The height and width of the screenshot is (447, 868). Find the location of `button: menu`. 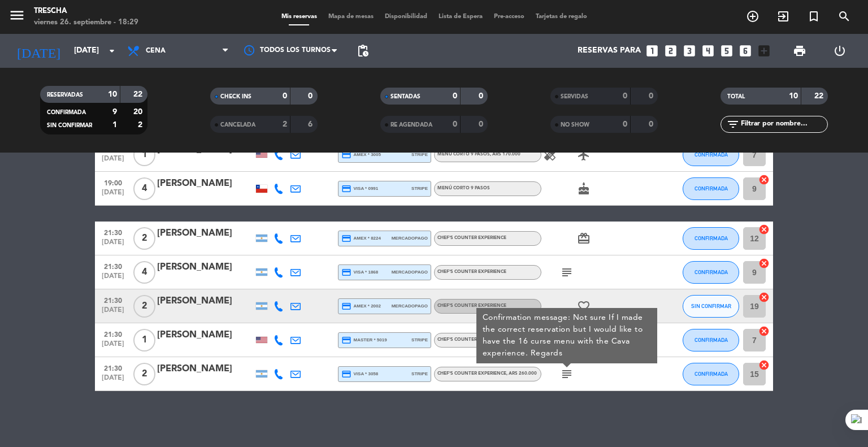

button: menu is located at coordinates (17, 17).